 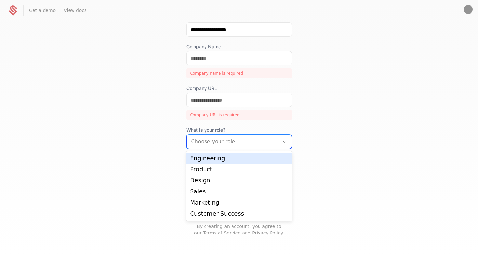 I want to click on a: Get a demo, so click(x=42, y=10).